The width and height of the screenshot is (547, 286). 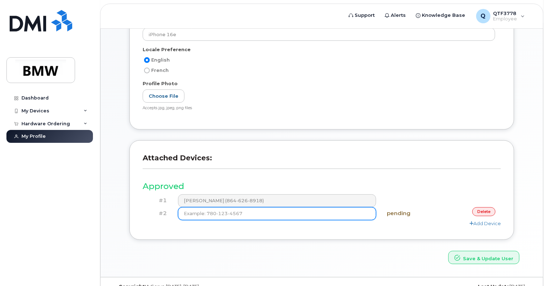 What do you see at coordinates (505, 13) in the screenshot?
I see `span: QTF3778` at bounding box center [505, 13].